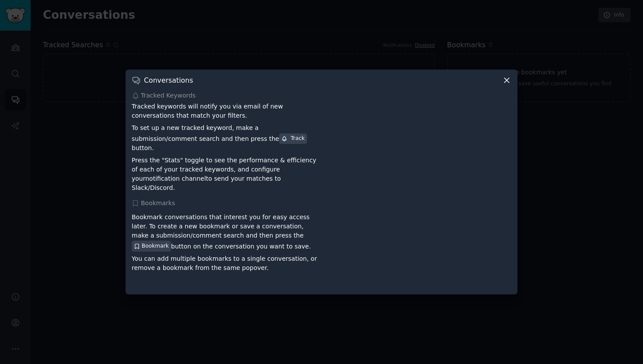  What do you see at coordinates (169, 80) in the screenshot?
I see `h3: Conversations` at bounding box center [169, 80].